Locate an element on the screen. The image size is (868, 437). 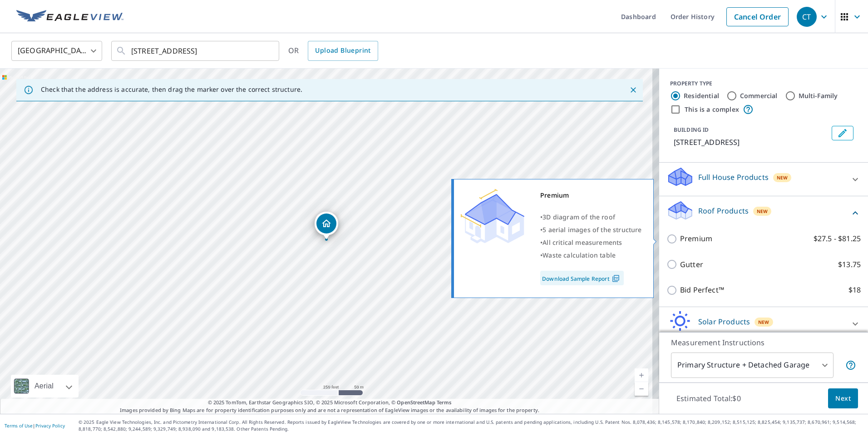
span: Upload Blueprint is located at coordinates (343, 50).